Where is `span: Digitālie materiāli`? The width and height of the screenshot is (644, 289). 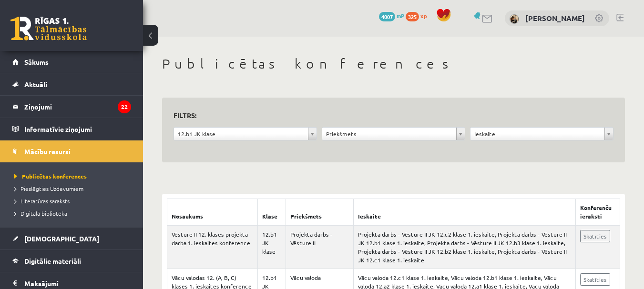 span: Digitālie materiāli is located at coordinates (52, 261).